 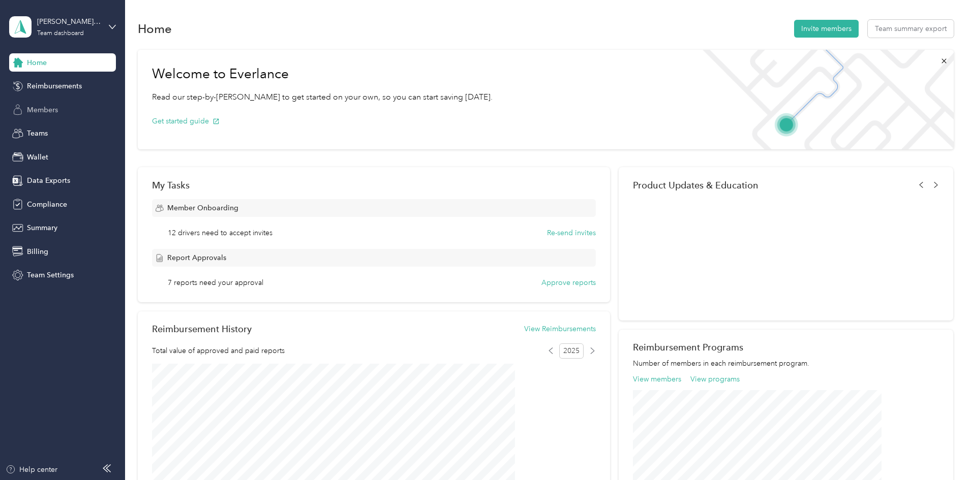 I want to click on p: Number of members in each reimbursement program., so click(x=786, y=363).